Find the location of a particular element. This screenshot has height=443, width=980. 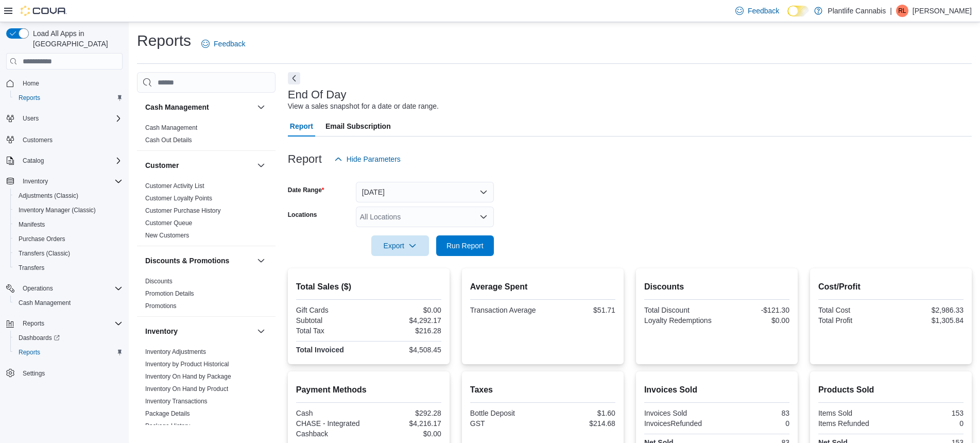

h2: Average Spent is located at coordinates (543, 287).